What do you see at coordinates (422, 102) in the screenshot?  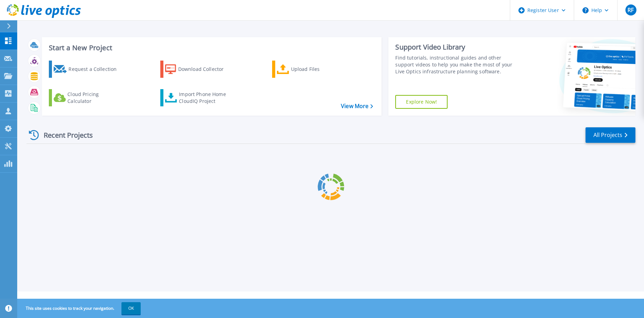 I see `a: Explore Now!` at bounding box center [422, 102].